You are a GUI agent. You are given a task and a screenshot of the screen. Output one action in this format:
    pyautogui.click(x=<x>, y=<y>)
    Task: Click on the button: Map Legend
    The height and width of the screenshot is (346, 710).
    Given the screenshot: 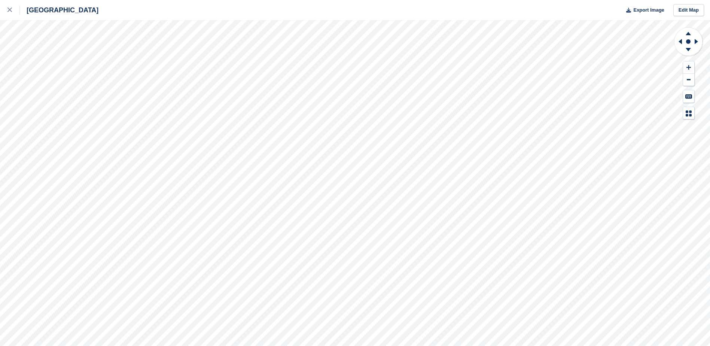 What is the action you would take?
    pyautogui.click(x=688, y=113)
    